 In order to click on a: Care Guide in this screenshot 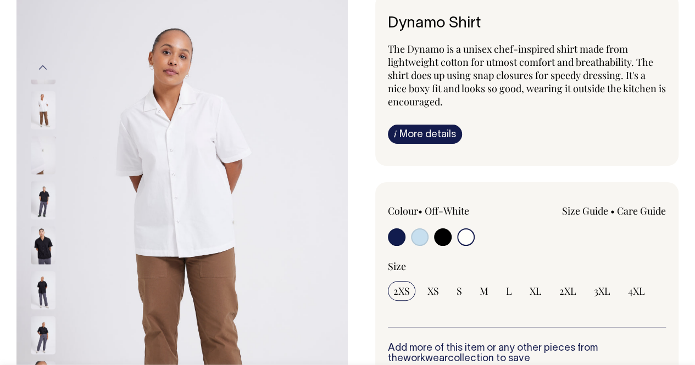, I will do `click(641, 211)`.